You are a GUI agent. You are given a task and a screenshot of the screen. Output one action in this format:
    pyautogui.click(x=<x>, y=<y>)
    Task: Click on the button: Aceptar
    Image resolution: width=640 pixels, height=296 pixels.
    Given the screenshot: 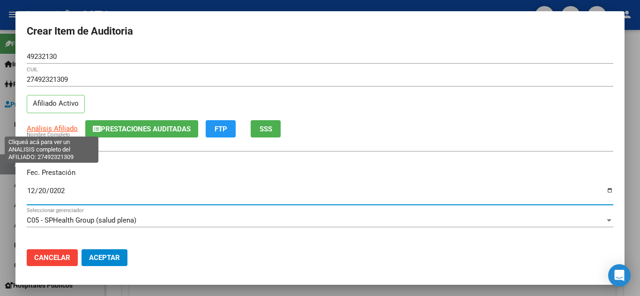 What is the action you would take?
    pyautogui.click(x=104, y=258)
    